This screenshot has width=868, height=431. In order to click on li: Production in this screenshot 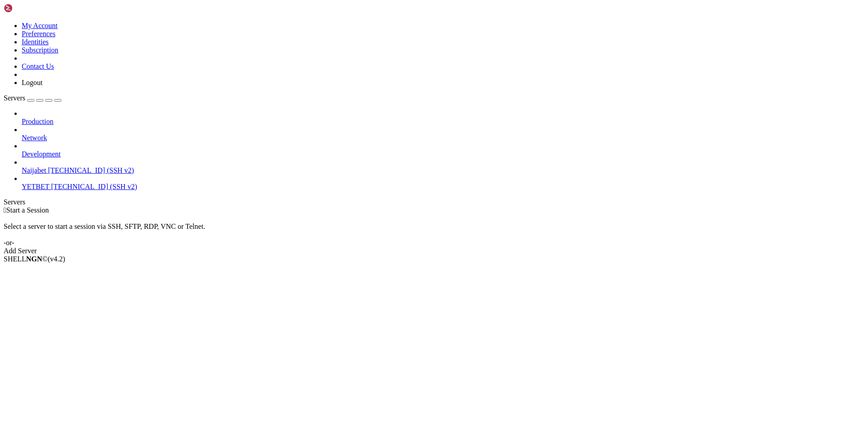, I will do `click(443, 118)`.